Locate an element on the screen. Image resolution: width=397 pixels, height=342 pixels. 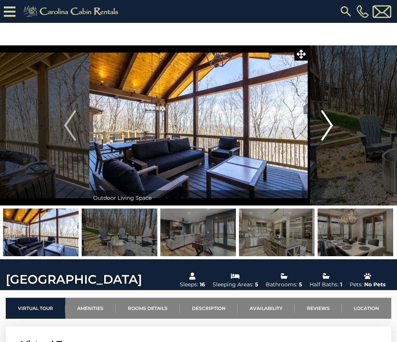
a: Rooms Details is located at coordinates (148, 308).